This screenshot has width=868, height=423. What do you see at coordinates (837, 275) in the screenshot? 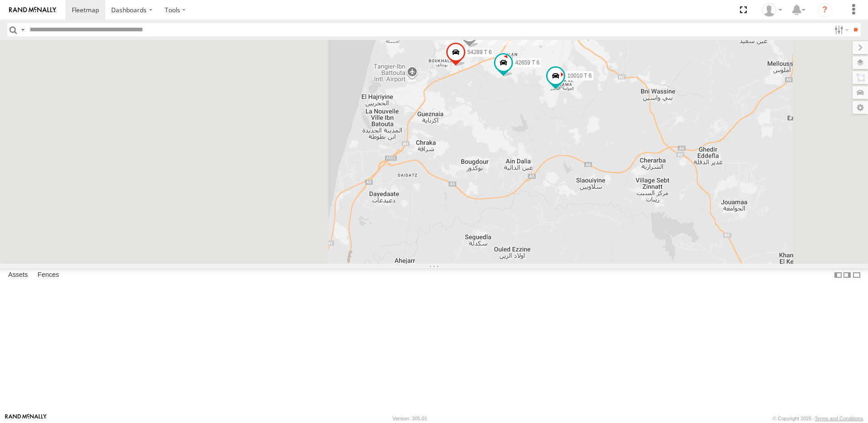
I see `label: Dock Summary Table to the Left` at bounding box center [837, 275].